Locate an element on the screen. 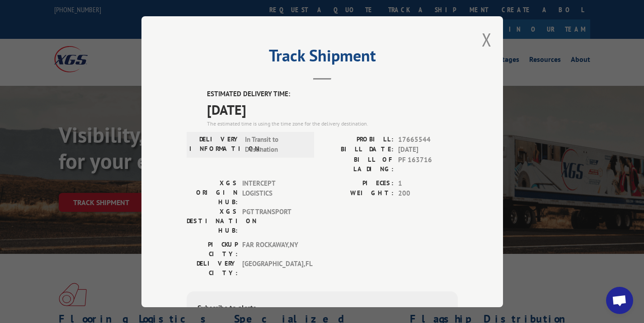  span: PGT TRANSPORT is located at coordinates (272, 220).